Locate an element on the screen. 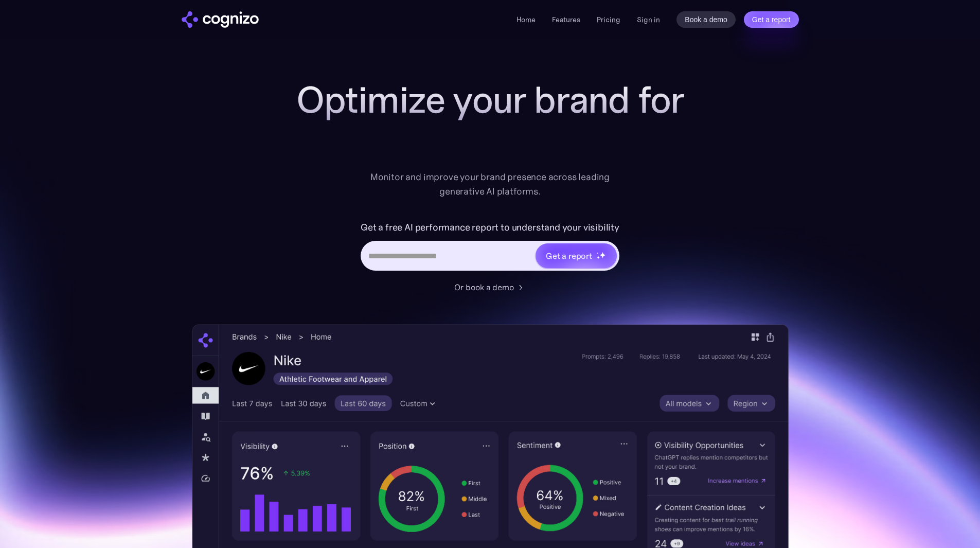  a: Pricing is located at coordinates (608, 19).